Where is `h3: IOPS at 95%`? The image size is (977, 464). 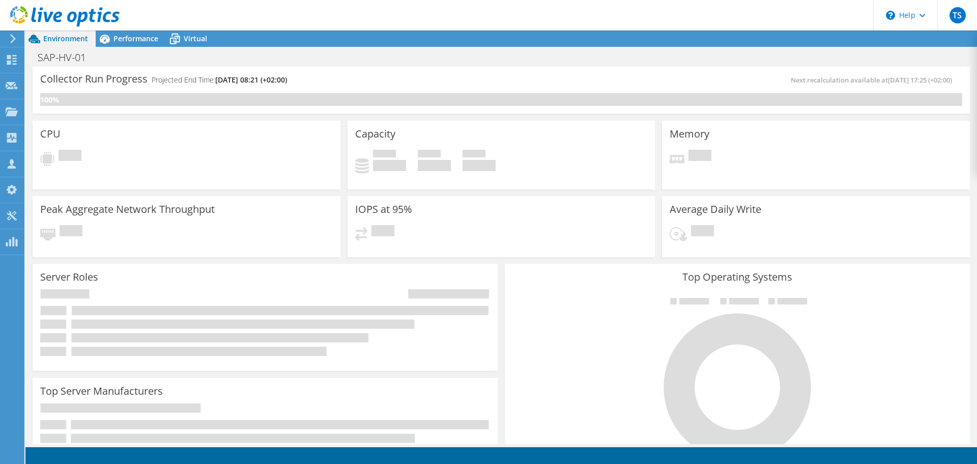 h3: IOPS at 95% is located at coordinates (384, 209).